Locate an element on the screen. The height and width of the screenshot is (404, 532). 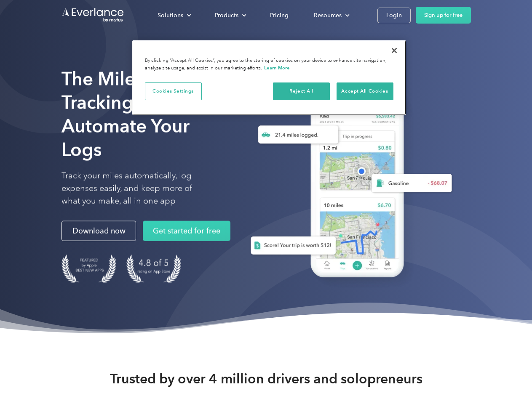
img: Everlance, mileage tracker app, expense tracking app is located at coordinates (348, 185).